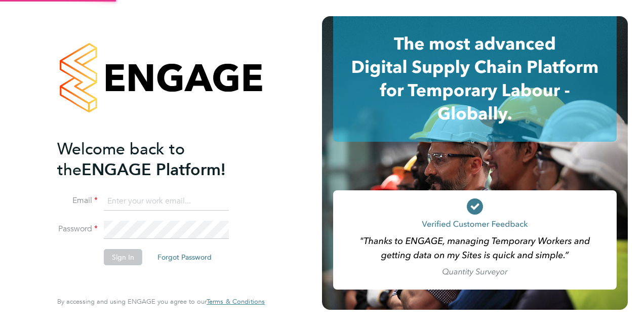 The height and width of the screenshot is (326, 644). What do you see at coordinates (161, 301) in the screenshot?
I see `span: By accessing and using ENGAGE you agree to our` at bounding box center [161, 301].